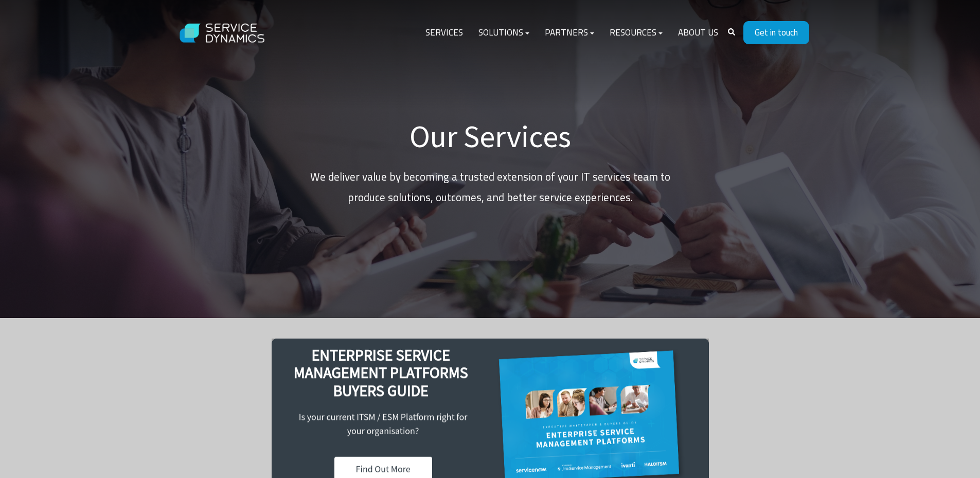 This screenshot has width=980, height=478. What do you see at coordinates (776, 33) in the screenshot?
I see `a: Get in touch` at bounding box center [776, 33].